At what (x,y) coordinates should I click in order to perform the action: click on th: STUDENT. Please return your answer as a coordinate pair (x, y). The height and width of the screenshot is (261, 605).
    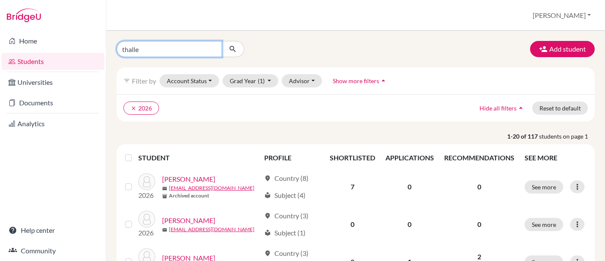
    Looking at the image, I should click on (199, 158).